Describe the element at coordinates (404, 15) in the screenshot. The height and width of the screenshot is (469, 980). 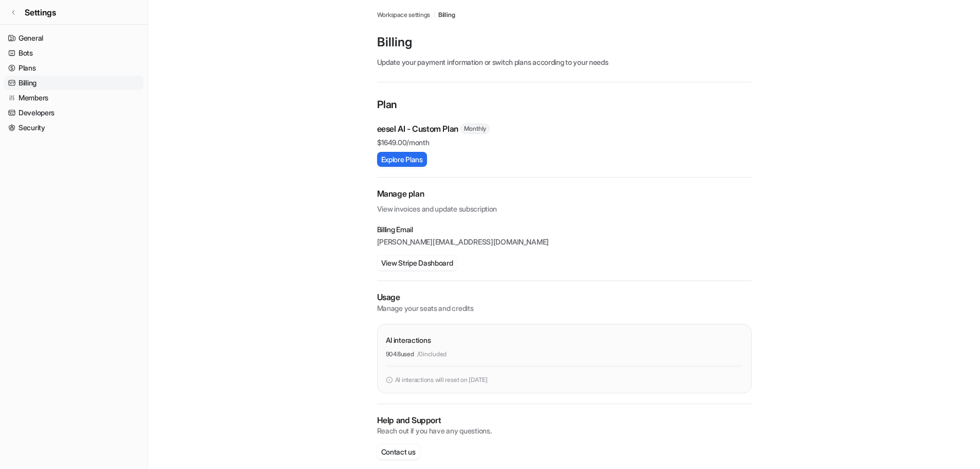
I see `a: Workspace settings` at that location.